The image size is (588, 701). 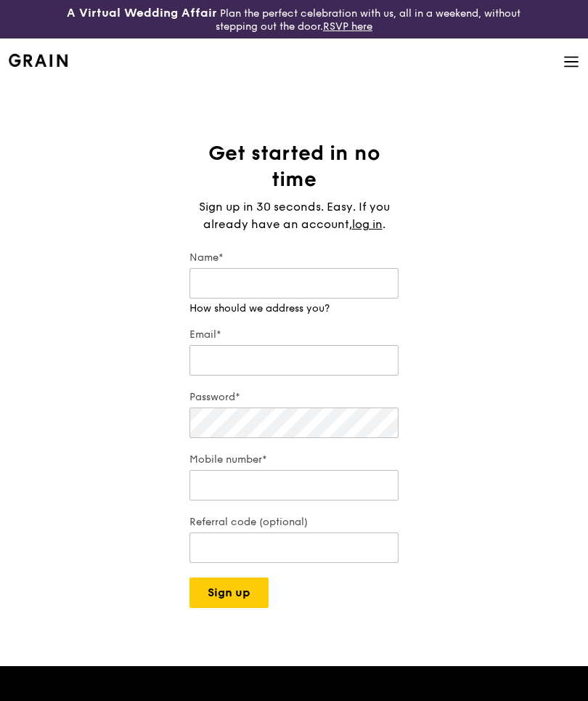 I want to click on h1: Get started in no time, so click(x=294, y=166).